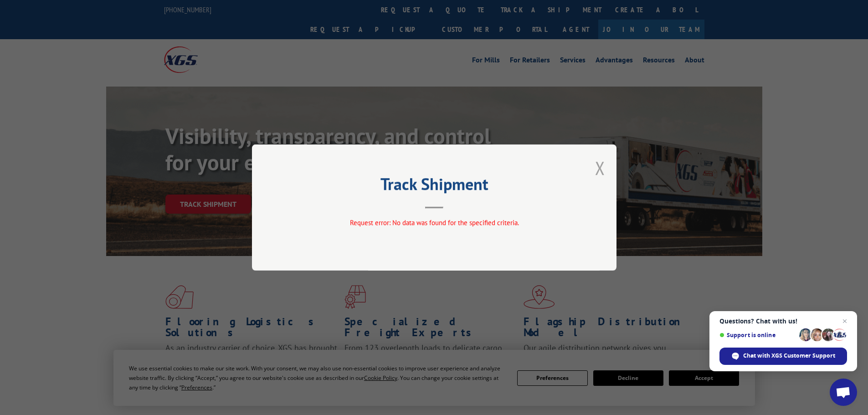 Image resolution: width=868 pixels, height=415 pixels. Describe the element at coordinates (783, 321) in the screenshot. I see `span: Questions? Chat with us!` at that location.